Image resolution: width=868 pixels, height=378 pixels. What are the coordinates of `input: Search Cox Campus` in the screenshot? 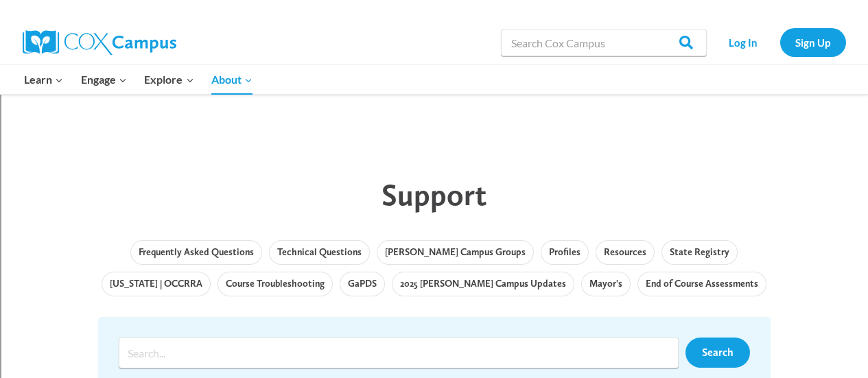 It's located at (604, 43).